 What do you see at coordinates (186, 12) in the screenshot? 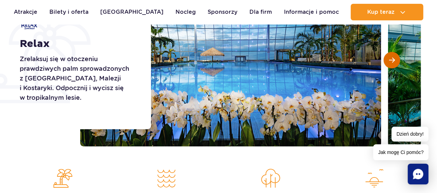
I see `a: Nocleg` at bounding box center [186, 12].